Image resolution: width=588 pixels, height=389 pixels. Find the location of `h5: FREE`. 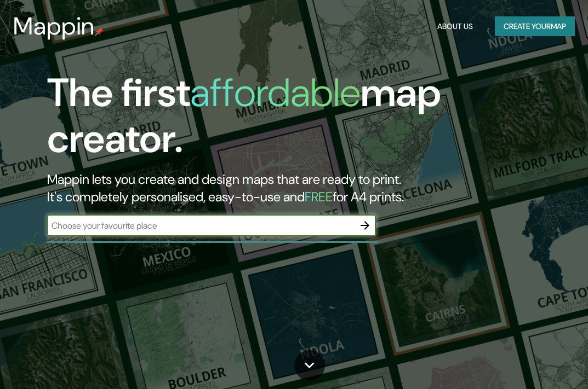

h5: FREE is located at coordinates (318, 196).